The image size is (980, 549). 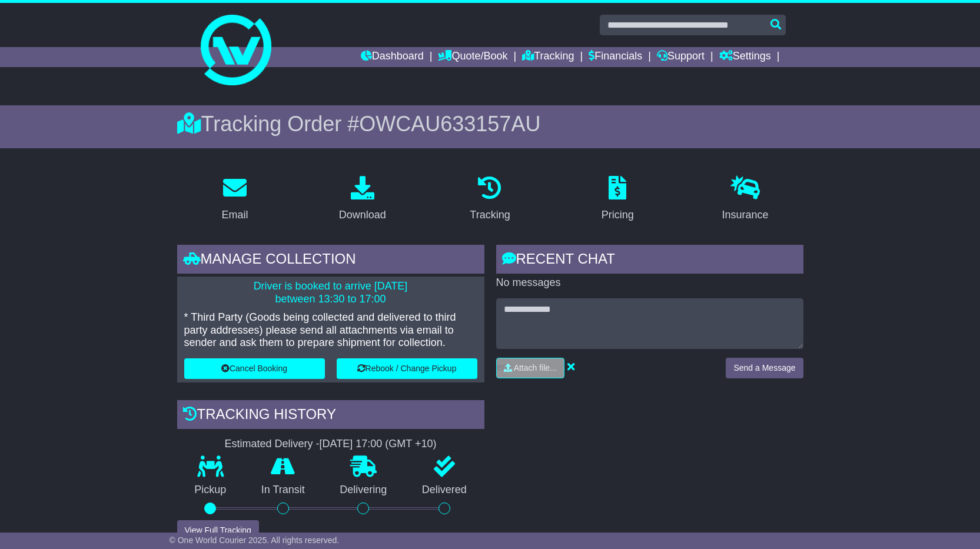 What do you see at coordinates (615, 57) in the screenshot?
I see `a: Financials` at bounding box center [615, 57].